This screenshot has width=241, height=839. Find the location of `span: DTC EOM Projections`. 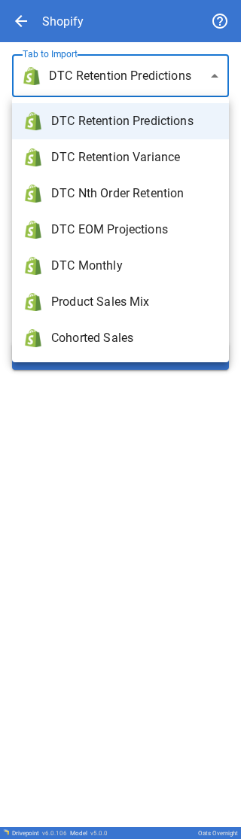

span: DTC EOM Projections is located at coordinates (134, 230).